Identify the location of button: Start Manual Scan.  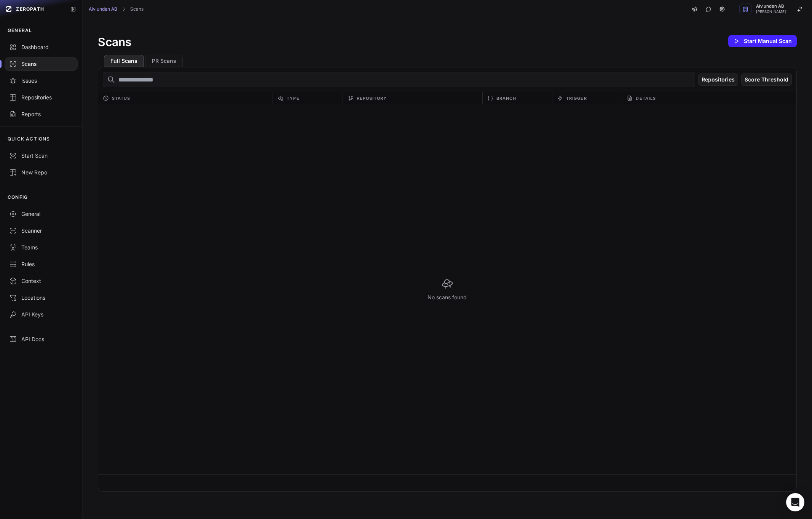
(762, 41).